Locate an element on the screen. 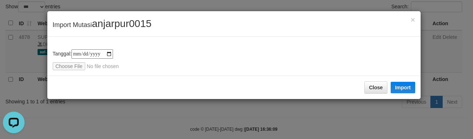 Image resolution: width=473 pixels, height=139 pixels. span: Import Mutasi is located at coordinates (102, 25).